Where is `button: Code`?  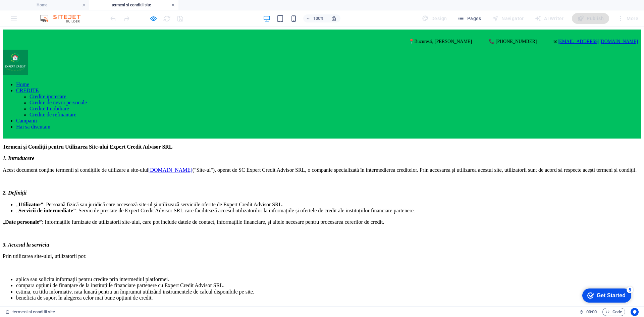
button: Code is located at coordinates (613, 312).